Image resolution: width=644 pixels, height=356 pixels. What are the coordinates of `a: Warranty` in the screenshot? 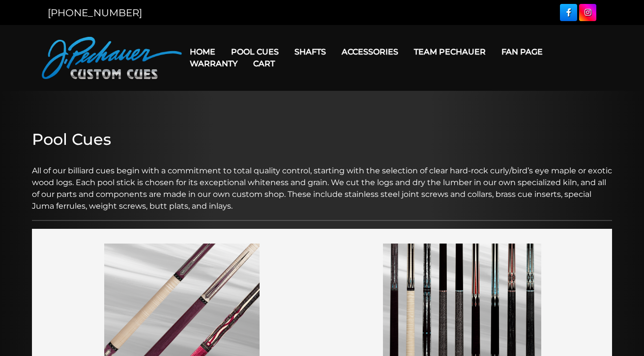 It's located at (213, 63).